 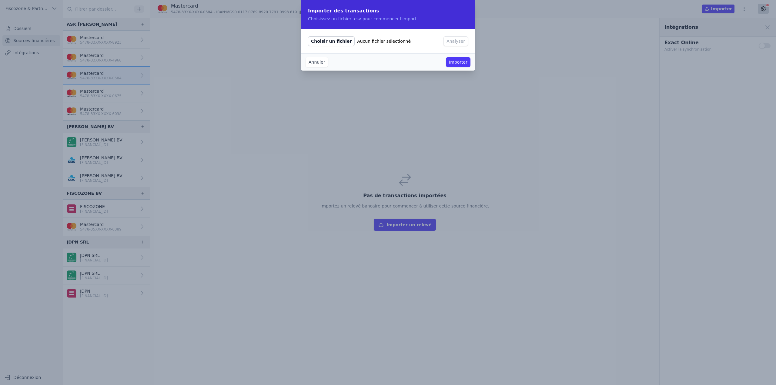 What do you see at coordinates (388, 19) in the screenshot?
I see `p: Choisissez un fichier .csv pour commencer l'import.` at bounding box center [388, 19].